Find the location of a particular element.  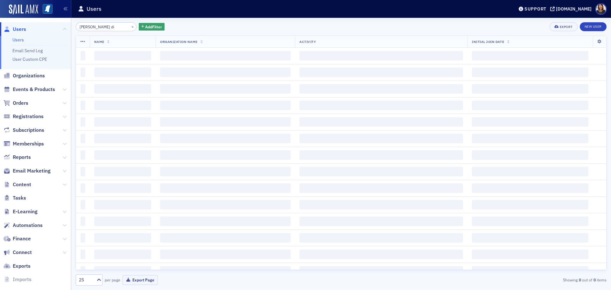

a: User Custom CPE is located at coordinates (30, 59).